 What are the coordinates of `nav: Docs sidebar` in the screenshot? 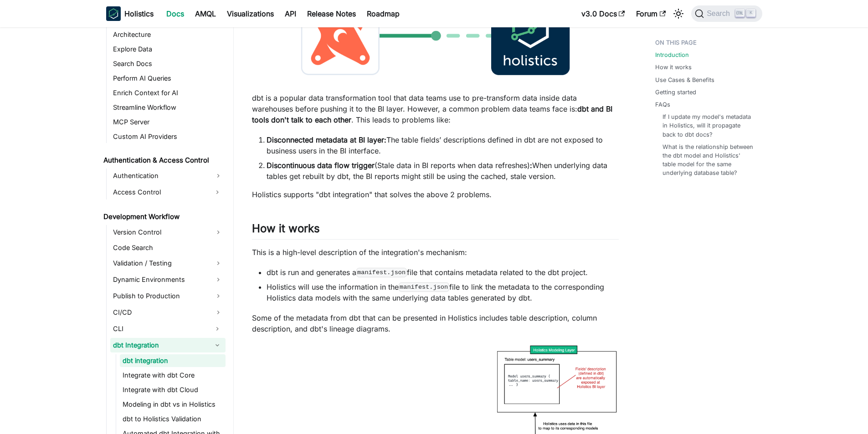 It's located at (165, 230).